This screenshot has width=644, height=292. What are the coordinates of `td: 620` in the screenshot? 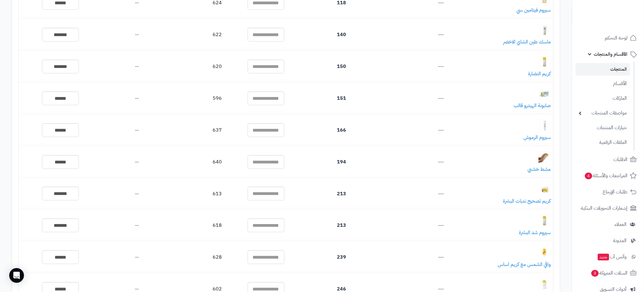 It's located at (183, 67).